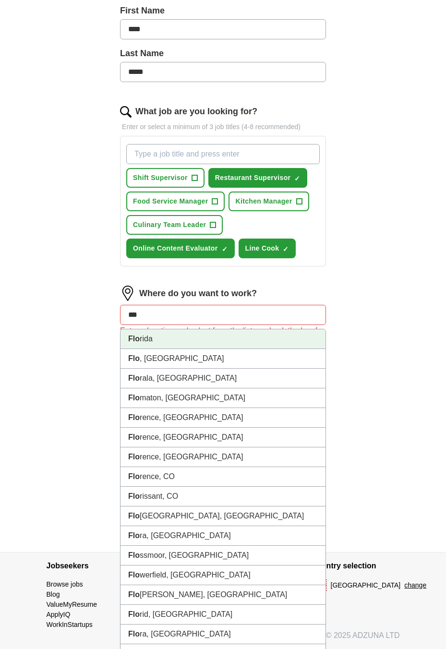 The height and width of the screenshot is (649, 446). What do you see at coordinates (262, 248) in the screenshot?
I see `span: Line Cook` at bounding box center [262, 248].